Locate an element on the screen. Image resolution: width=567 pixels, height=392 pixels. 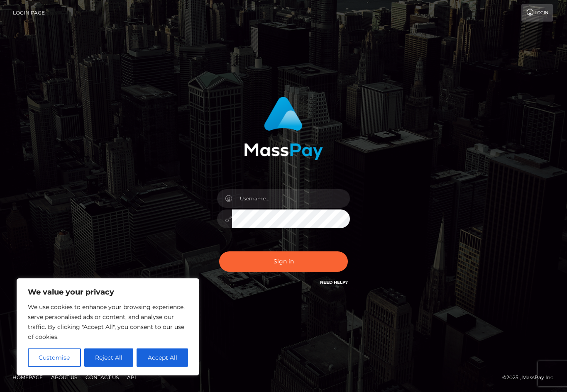
a: API is located at coordinates (131, 377).